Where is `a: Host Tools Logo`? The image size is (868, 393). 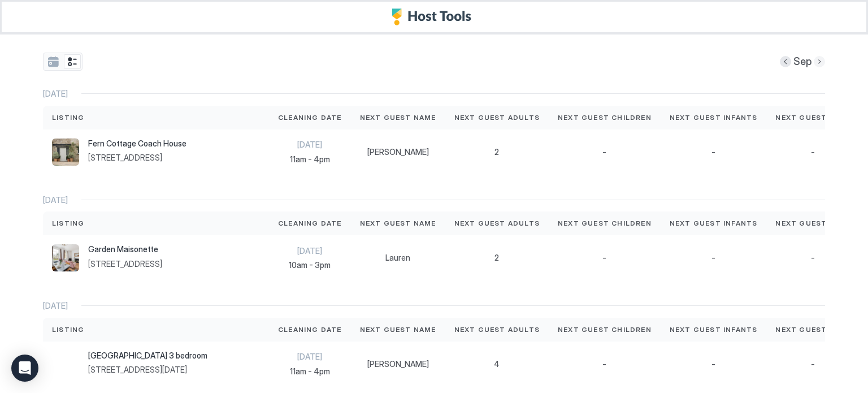 a: Host Tools Logo is located at coordinates (434, 17).